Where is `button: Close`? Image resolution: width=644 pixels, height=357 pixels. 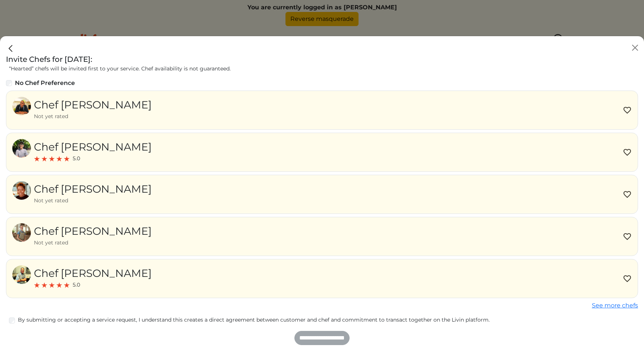 button: Close is located at coordinates (635, 48).